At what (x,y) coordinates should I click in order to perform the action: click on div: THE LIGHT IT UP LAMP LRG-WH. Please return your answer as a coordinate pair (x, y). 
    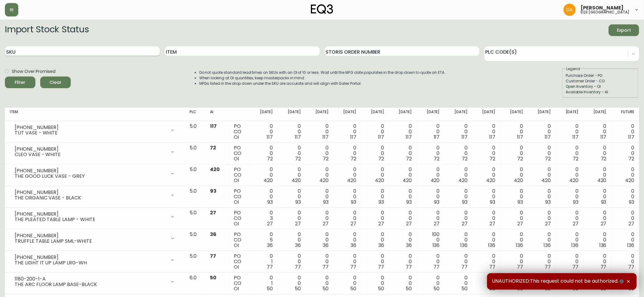
    Looking at the image, I should click on (90, 263).